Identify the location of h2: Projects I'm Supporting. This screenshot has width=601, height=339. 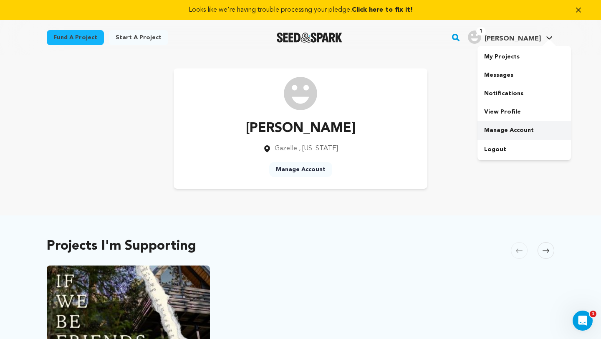
(122, 246).